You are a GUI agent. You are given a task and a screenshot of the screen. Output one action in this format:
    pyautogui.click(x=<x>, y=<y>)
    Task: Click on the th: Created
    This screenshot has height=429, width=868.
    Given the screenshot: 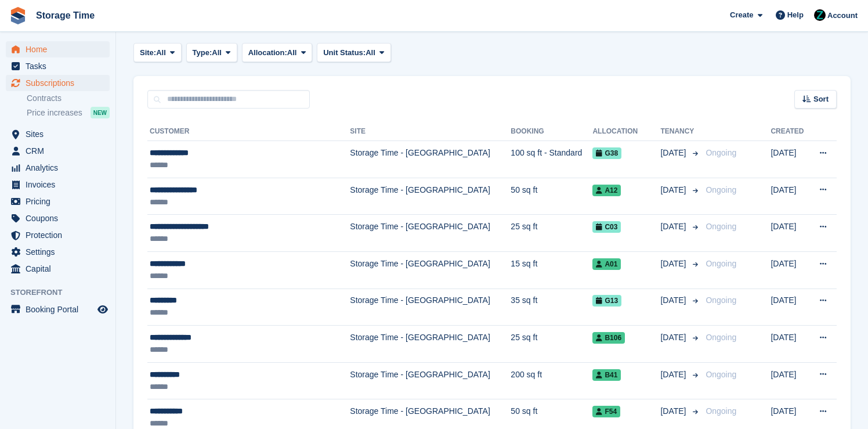 What is the action you would take?
    pyautogui.click(x=790, y=131)
    